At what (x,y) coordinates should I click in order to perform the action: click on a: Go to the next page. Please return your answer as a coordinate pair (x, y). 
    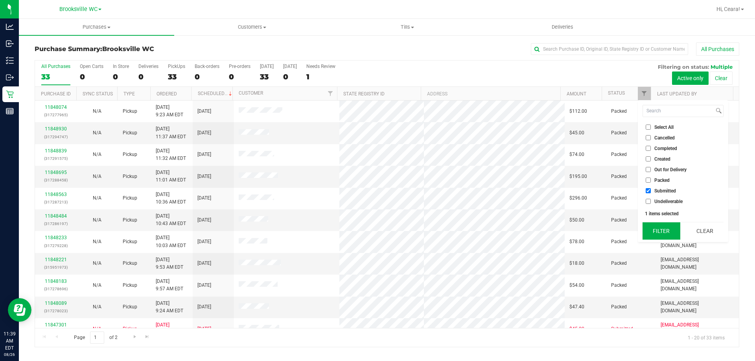
    Looking at the image, I should click on (135, 337).